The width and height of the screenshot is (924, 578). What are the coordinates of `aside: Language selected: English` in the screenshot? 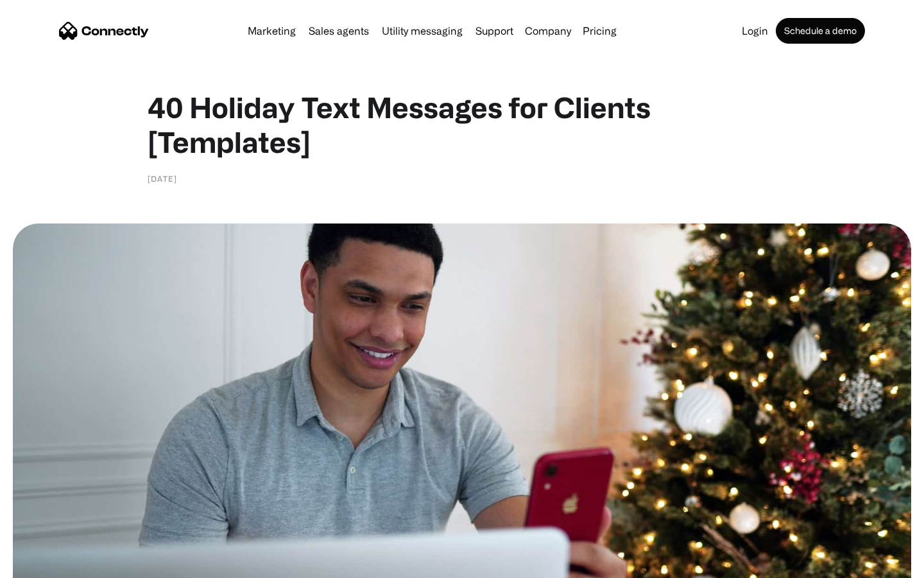 It's located at (45, 564).